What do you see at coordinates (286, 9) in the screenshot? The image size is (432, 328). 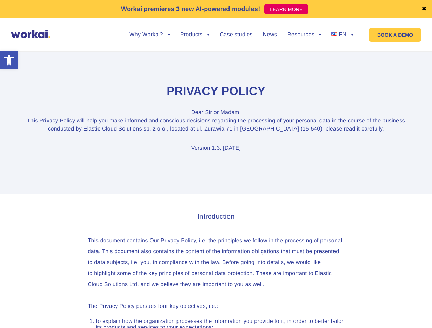 I see `a: LEARN MORE` at bounding box center [286, 9].